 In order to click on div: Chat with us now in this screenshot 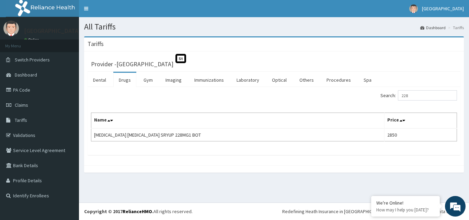, I will do `click(75, 43)`.